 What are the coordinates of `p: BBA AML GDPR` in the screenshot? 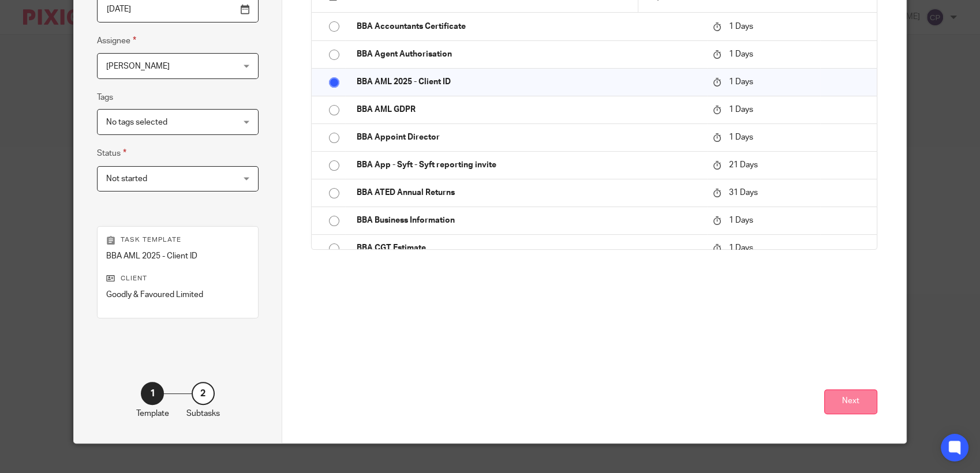 It's located at (529, 110).